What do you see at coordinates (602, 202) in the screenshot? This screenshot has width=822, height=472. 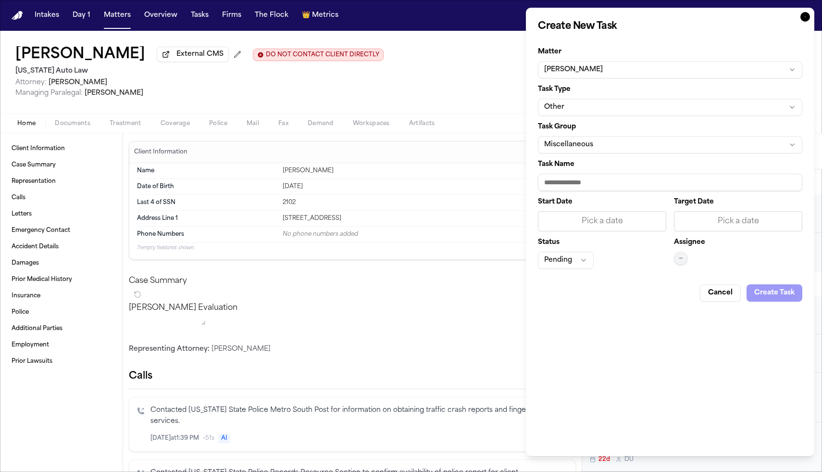 I see `label: Start Date` at bounding box center [602, 202].